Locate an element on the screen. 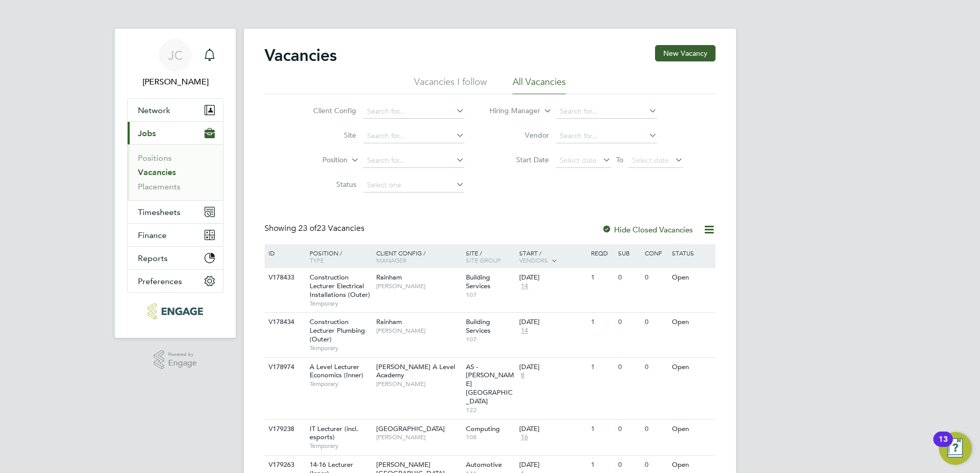 Image resolution: width=980 pixels, height=473 pixels. span: Jobs is located at coordinates (147, 133).